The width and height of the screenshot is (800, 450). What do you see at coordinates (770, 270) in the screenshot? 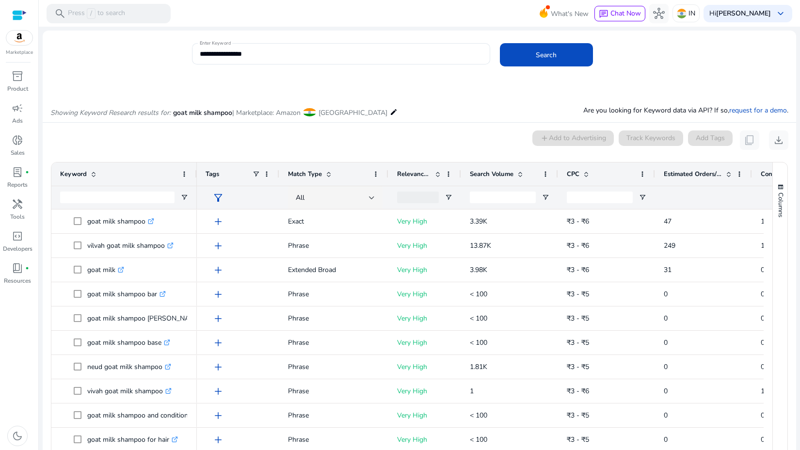
I see `span: 0.80%` at bounding box center [770, 270].